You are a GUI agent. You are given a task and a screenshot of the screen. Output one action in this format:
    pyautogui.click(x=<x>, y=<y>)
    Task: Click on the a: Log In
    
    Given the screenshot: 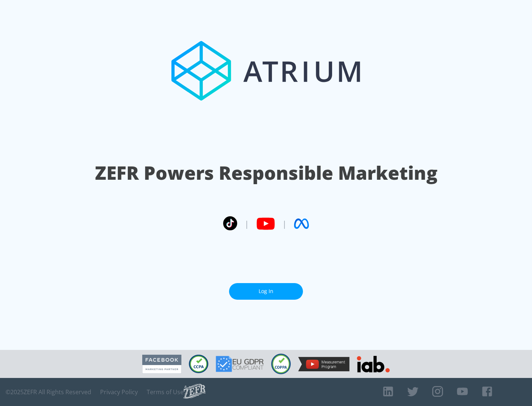 What is the action you would take?
    pyautogui.click(x=266, y=291)
    